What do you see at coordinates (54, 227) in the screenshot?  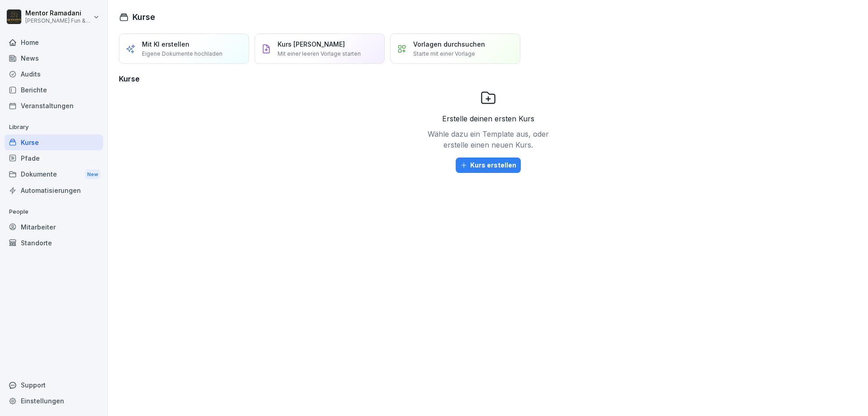 I see `div: Mitarbeiter` at bounding box center [54, 227].